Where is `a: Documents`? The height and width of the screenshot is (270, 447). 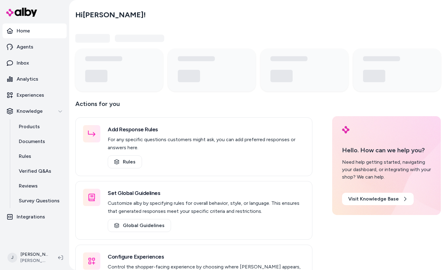
a: Documents is located at coordinates (39, 141).